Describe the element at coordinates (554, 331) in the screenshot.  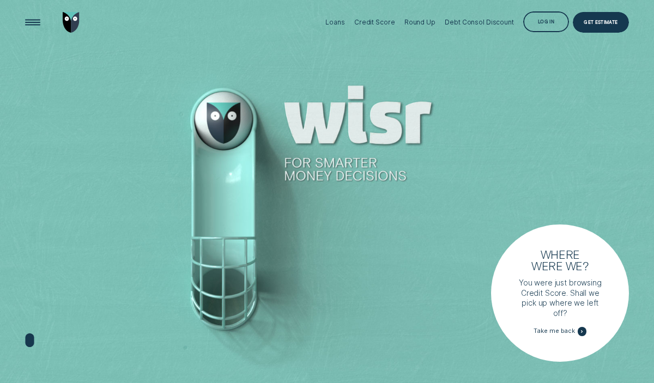
I see `span: Take me back` at that location.